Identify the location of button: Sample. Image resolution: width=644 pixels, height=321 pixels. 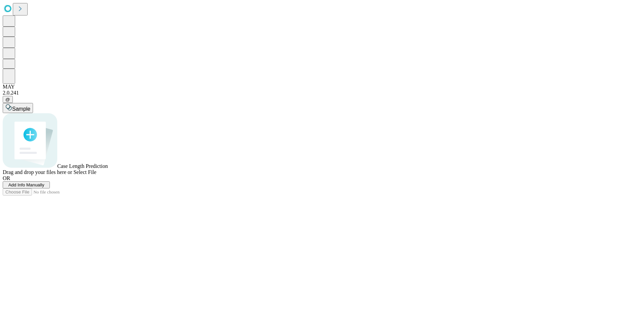
(18, 108).